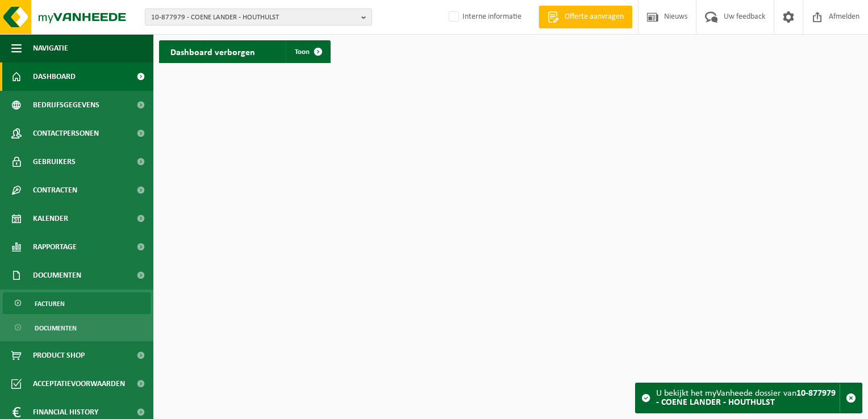  What do you see at coordinates (307, 52) in the screenshot?
I see `a: Toon` at bounding box center [307, 52].